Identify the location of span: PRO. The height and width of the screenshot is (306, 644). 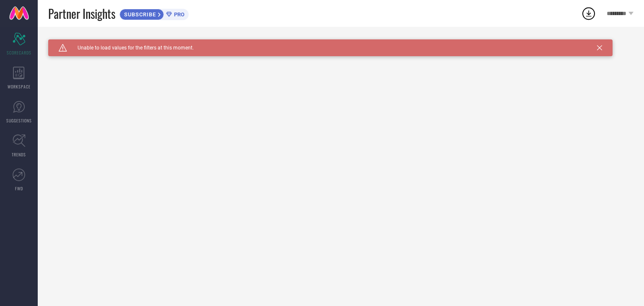
(178, 14).